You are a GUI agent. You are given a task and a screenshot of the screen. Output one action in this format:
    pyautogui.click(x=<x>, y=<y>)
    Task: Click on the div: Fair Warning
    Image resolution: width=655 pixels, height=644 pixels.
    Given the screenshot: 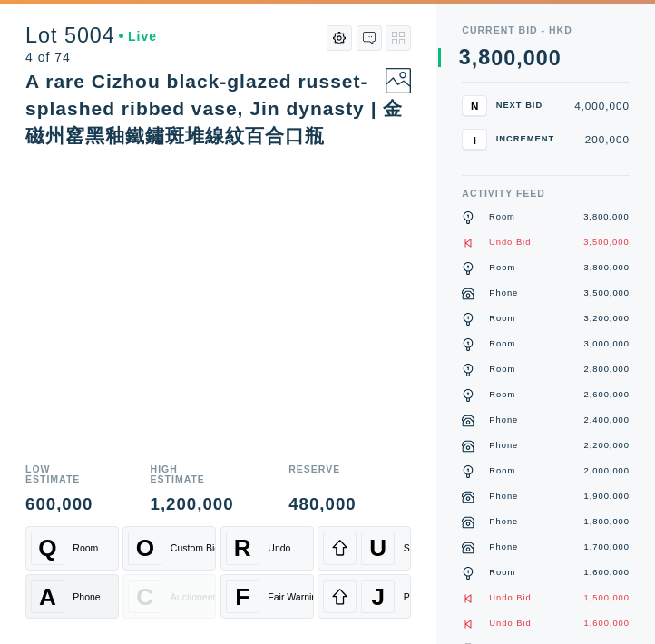 What is the action you would take?
    pyautogui.click(x=295, y=597)
    